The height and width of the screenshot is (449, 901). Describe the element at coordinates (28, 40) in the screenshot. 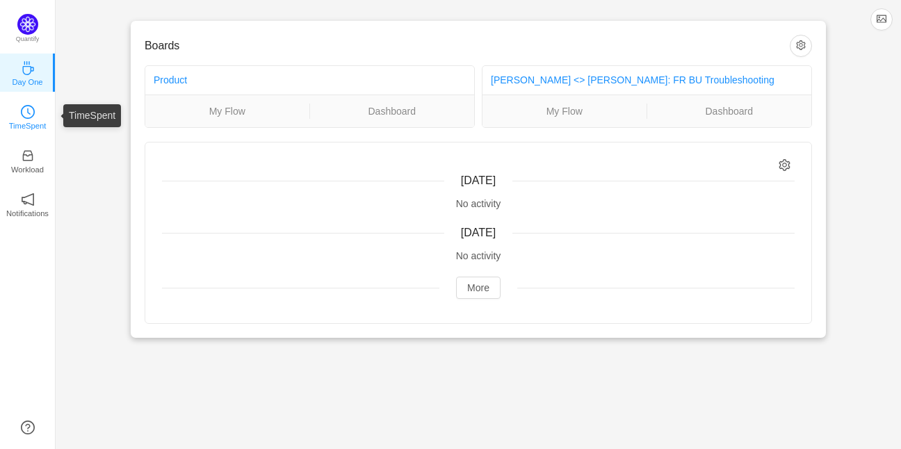

I see `p: Quantify` at that location.